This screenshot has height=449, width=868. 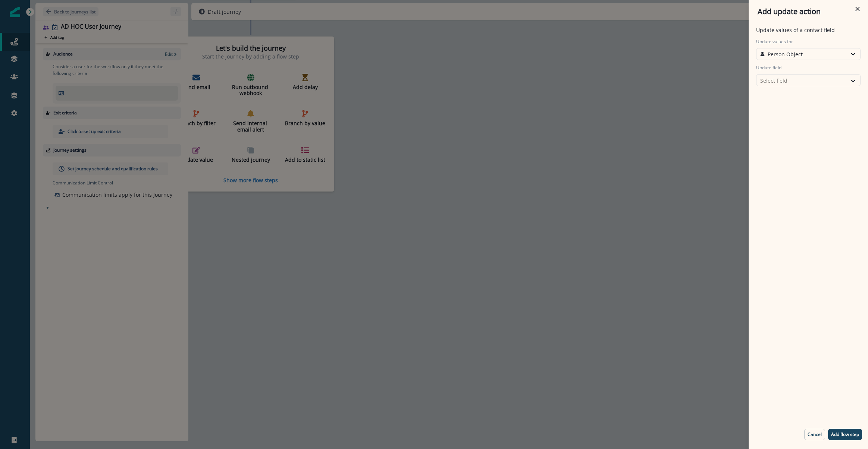 I want to click on p: Person Object, so click(x=785, y=54).